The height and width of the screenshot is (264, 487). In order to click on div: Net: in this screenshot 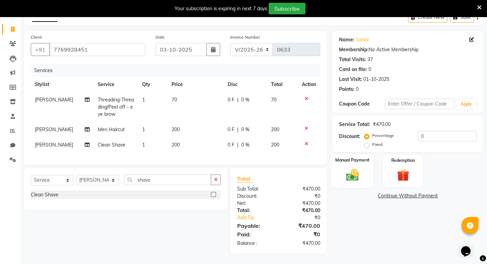, I will do `click(255, 203)`.